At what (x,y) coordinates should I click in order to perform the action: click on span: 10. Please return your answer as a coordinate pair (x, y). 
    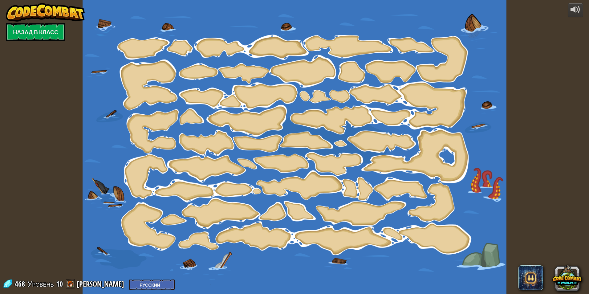
    Looking at the image, I should click on (59, 284).